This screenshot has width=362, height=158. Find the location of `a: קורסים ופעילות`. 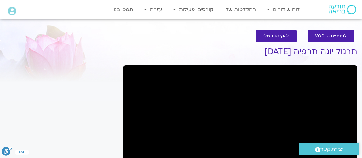

a: קורסים ופעילות is located at coordinates (193, 9).